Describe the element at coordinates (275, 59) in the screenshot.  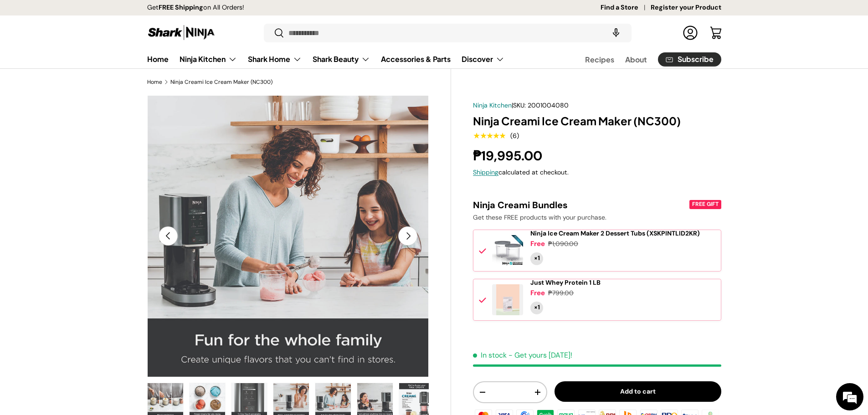
I see `summary: Shark Home` at that location.